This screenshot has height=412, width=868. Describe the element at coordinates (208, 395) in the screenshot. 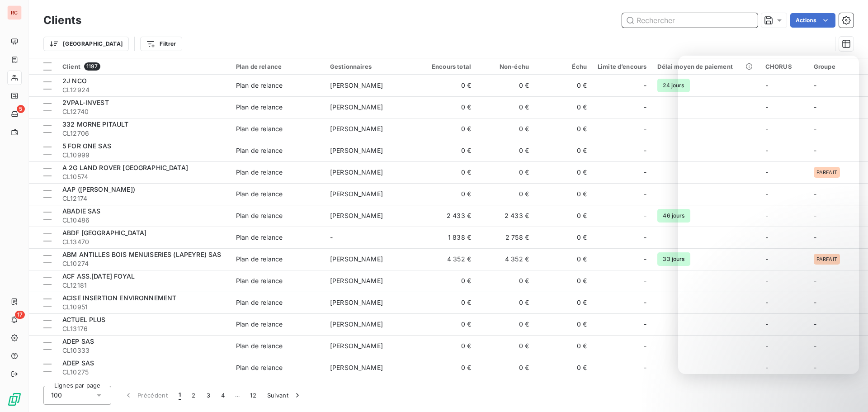

I see `button: 3` at that location.